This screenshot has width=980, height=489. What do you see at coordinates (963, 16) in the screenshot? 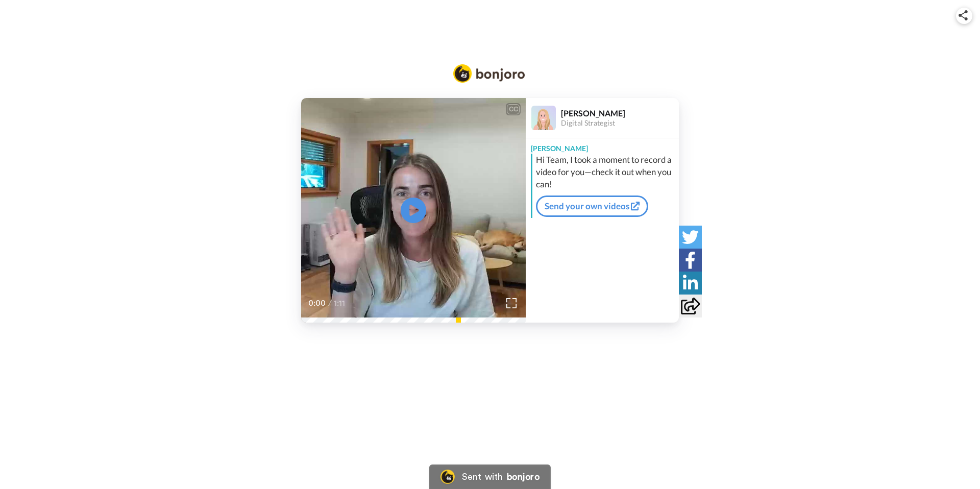
I see `img: ic_share.svg` at bounding box center [963, 16].